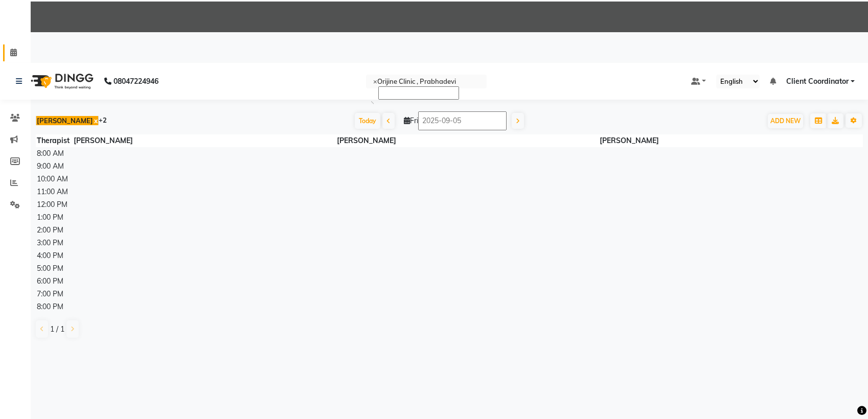 Image resolution: width=868 pixels, height=419 pixels. Describe the element at coordinates (785, 121) in the screenshot. I see `button: ADD NEW` at that location.